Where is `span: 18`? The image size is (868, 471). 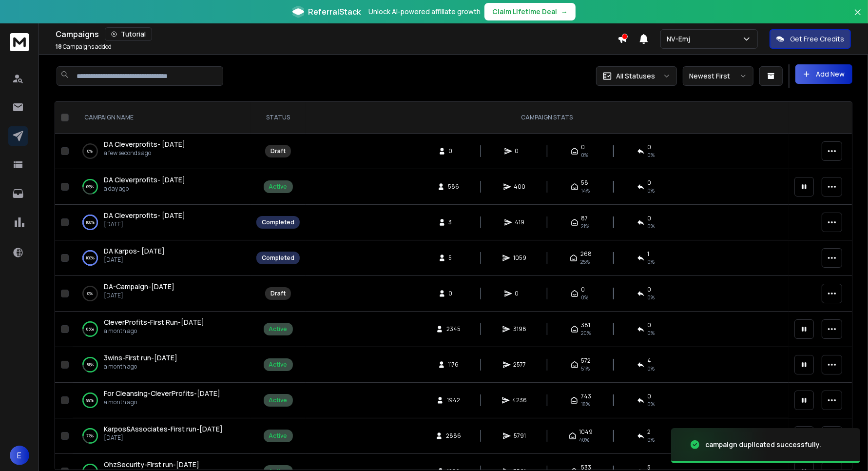 span: 18 is located at coordinates (58, 46).